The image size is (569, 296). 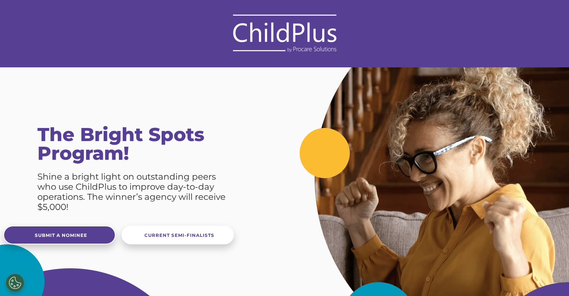 What do you see at coordinates (178, 235) in the screenshot?
I see `a: Current Semi-Finalists` at bounding box center [178, 235].